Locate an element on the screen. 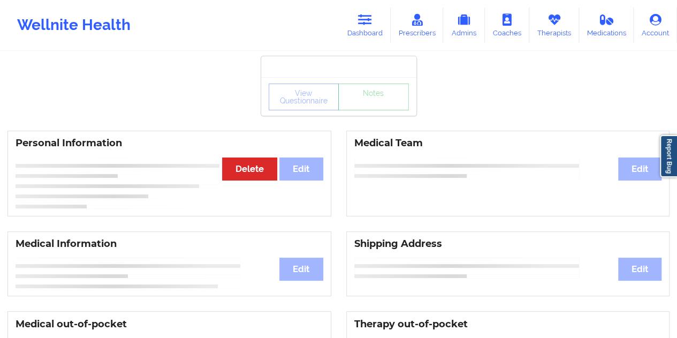 This screenshot has width=677, height=338. a: Coaches is located at coordinates (507, 25).